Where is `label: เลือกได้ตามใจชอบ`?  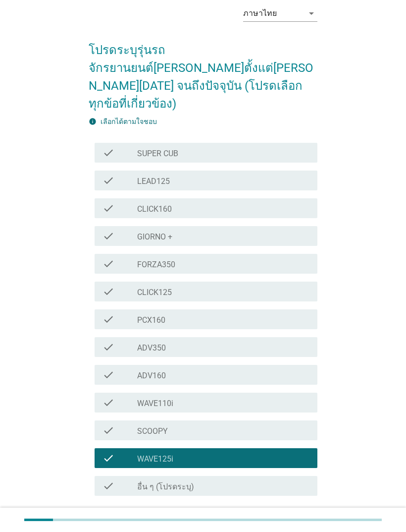 label: เลือกได้ตามใจชอบ is located at coordinates (129, 122).